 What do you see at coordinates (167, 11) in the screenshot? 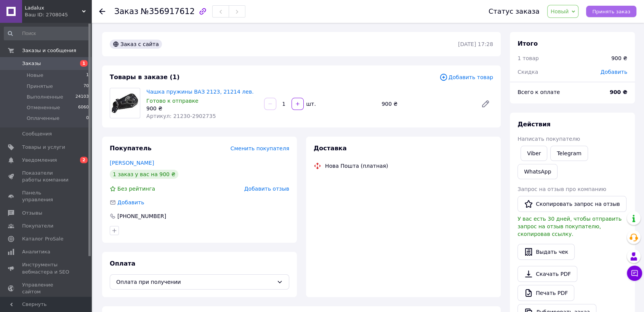
I see `span: №356917612` at bounding box center [167, 11].